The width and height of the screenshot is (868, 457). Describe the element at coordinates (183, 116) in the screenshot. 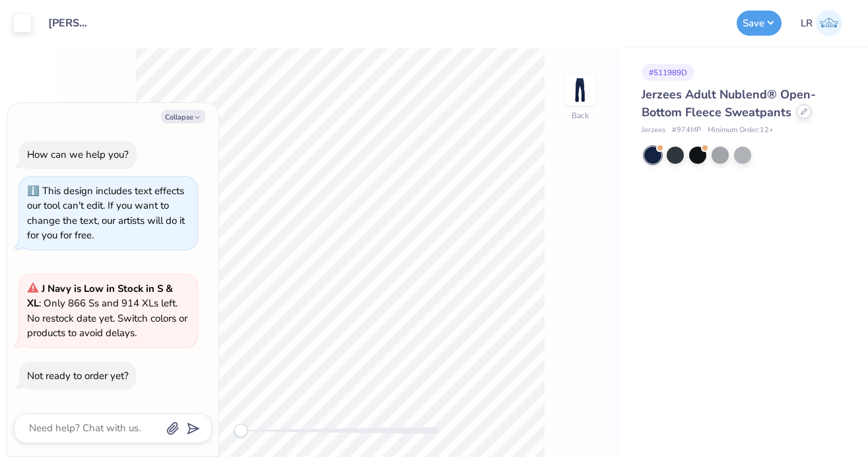

I see `button: Collapse` at that location.